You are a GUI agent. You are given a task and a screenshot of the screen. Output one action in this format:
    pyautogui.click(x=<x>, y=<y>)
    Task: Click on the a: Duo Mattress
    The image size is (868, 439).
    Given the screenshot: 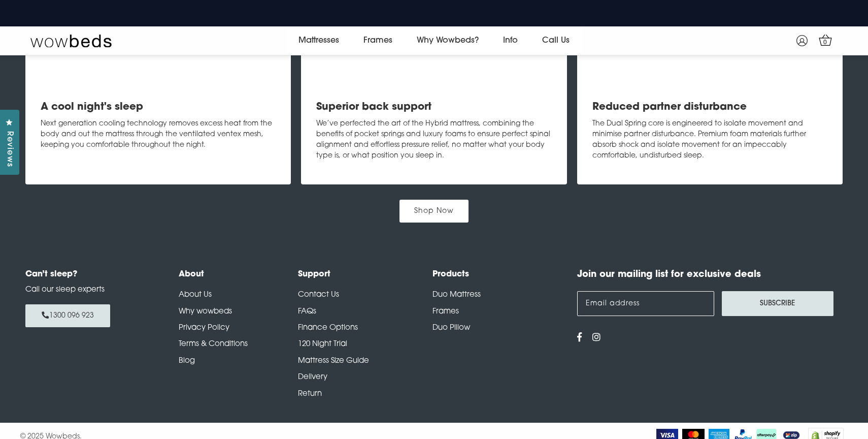 What is the action you would take?
    pyautogui.click(x=456, y=295)
    